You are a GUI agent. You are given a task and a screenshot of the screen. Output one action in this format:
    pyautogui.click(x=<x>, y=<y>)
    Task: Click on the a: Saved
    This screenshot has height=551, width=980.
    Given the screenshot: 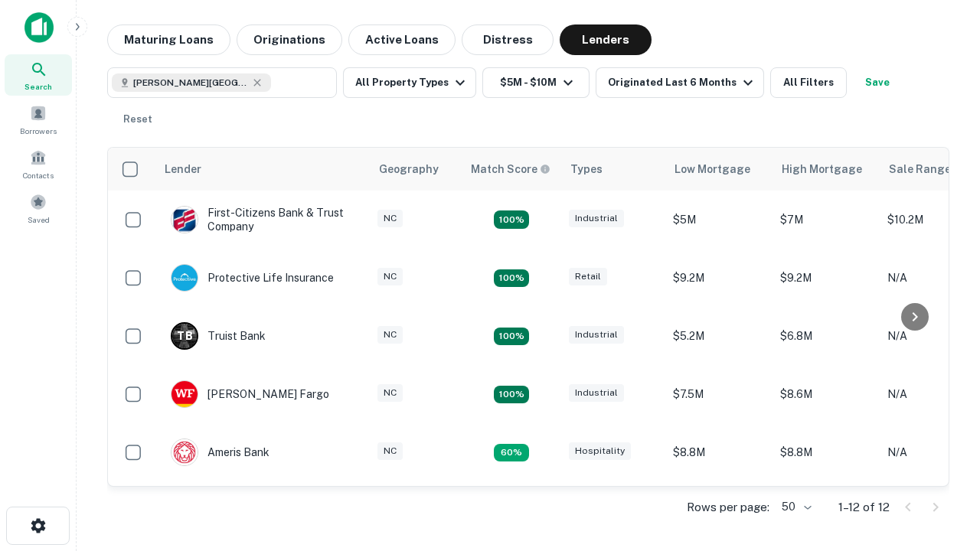 What is the action you would take?
    pyautogui.click(x=38, y=208)
    